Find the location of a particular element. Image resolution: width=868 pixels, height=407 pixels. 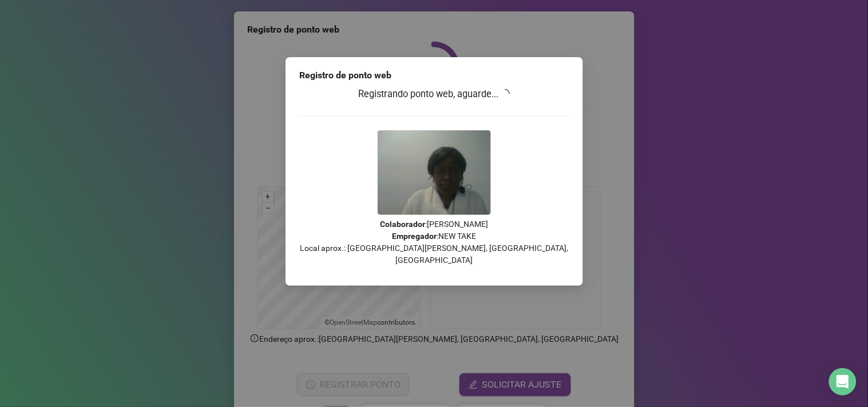

div: Open Intercom Messenger is located at coordinates (843, 382).